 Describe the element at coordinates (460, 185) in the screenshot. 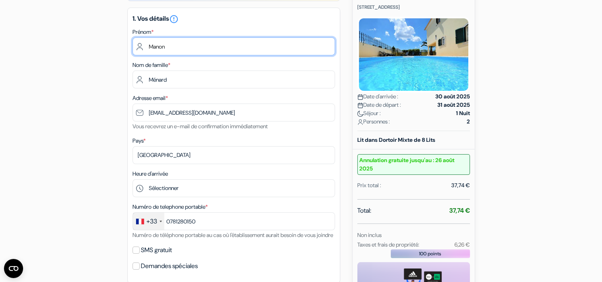

I see `div: 37,74 €` at that location.